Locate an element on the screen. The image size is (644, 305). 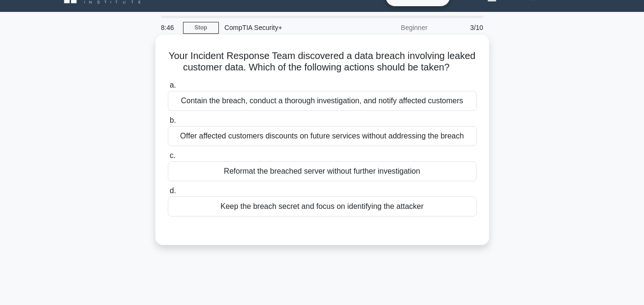
span: d. is located at coordinates (173, 191).